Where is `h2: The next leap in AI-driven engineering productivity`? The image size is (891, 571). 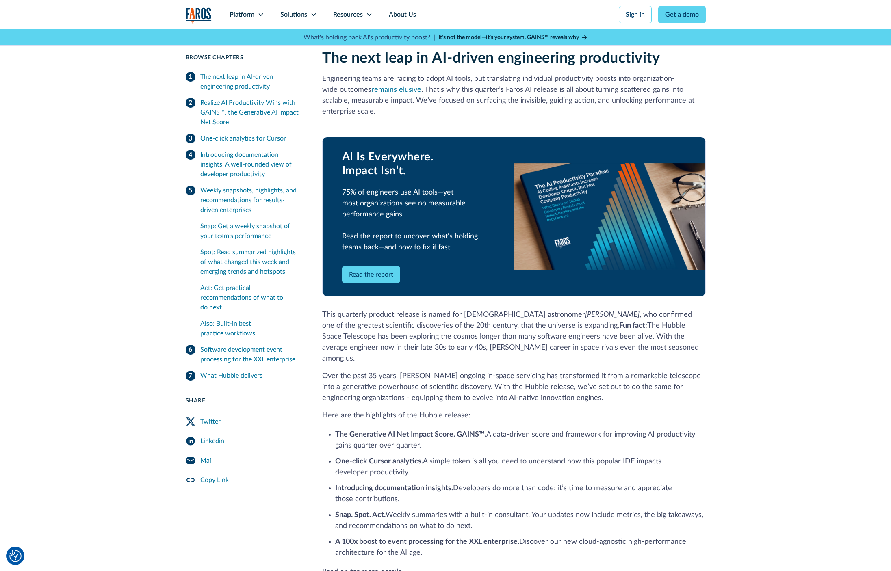 h2: The next leap in AI-driven engineering productivity is located at coordinates (514, 58).